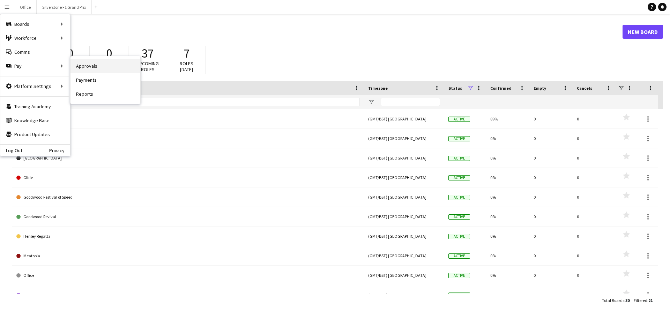 Image resolution: width=670 pixels, height=318 pixels. I want to click on input: Board name Filter Input, so click(194, 102).